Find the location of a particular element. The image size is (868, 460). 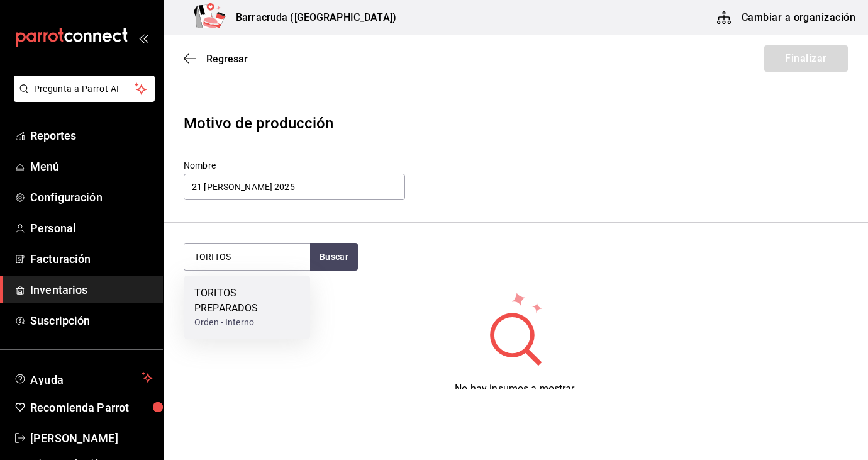

span: Regresar is located at coordinates (227, 59).